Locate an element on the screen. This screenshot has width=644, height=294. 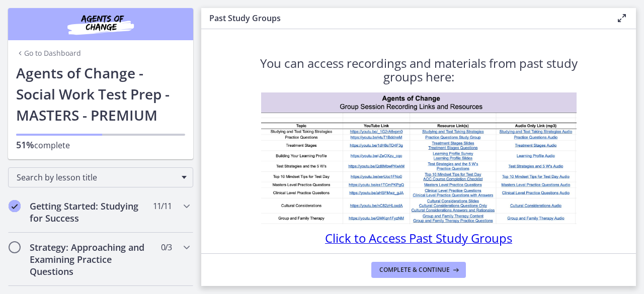
span: Complete & continue is located at coordinates (415, 270).